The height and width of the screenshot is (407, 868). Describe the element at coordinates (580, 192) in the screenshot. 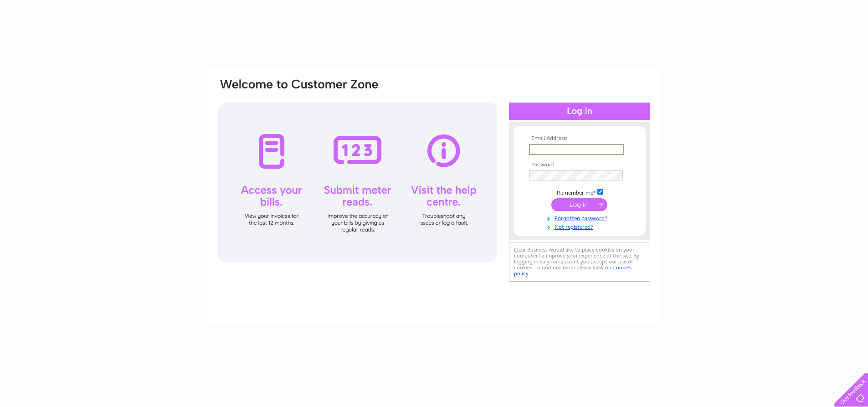

I see `td: Remember me?` at that location.